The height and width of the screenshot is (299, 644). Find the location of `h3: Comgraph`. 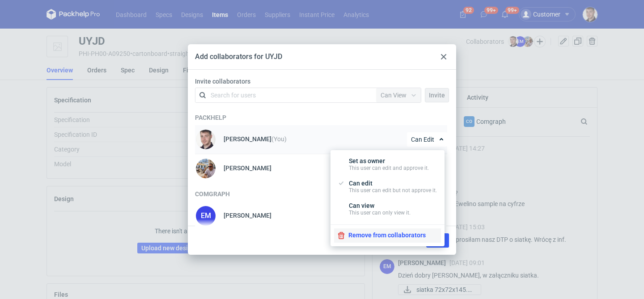

h3: Comgraph is located at coordinates (321, 194).